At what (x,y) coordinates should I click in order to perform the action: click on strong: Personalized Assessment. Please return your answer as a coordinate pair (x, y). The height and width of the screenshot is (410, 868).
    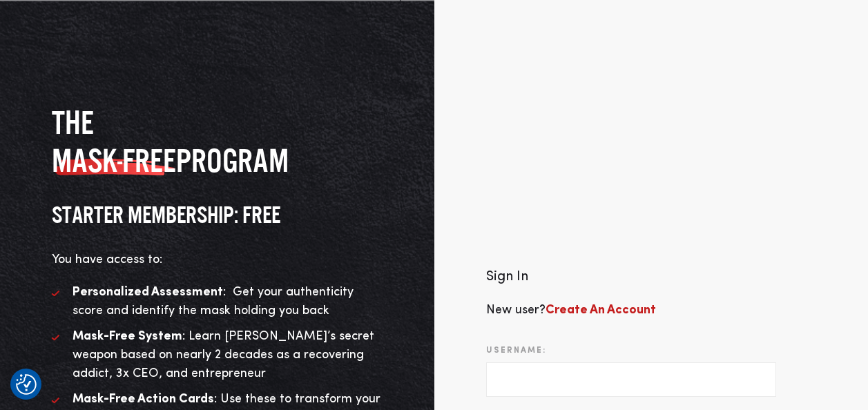
    Looking at the image, I should click on (148, 292).